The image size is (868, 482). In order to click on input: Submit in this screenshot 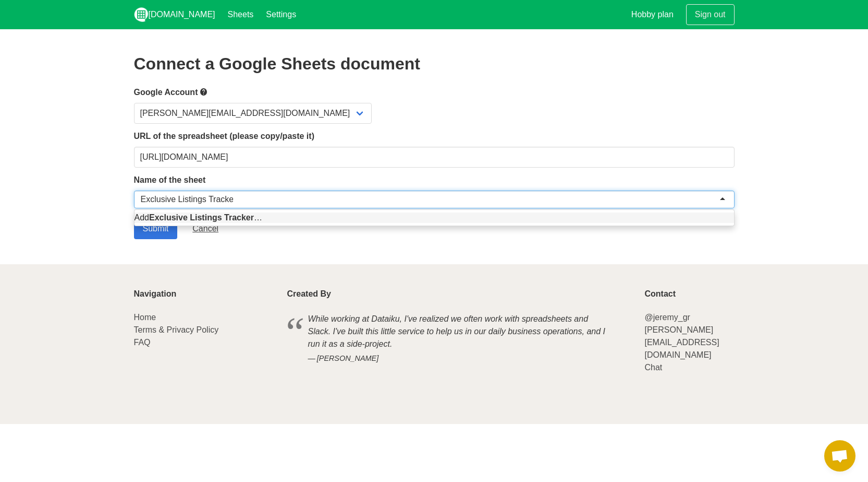, I will do `click(156, 228)`.